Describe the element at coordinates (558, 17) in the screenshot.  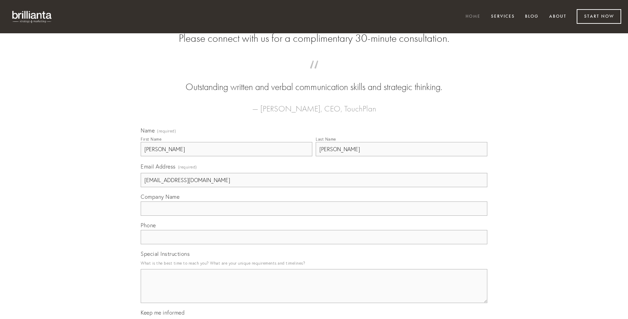
I see `a: About` at that location.